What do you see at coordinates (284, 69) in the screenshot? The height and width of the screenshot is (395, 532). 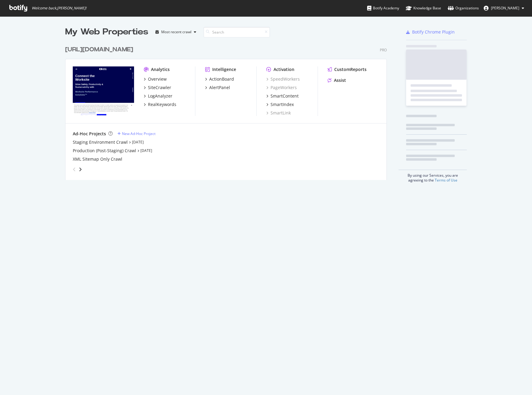 I see `div: Activation` at bounding box center [284, 69].